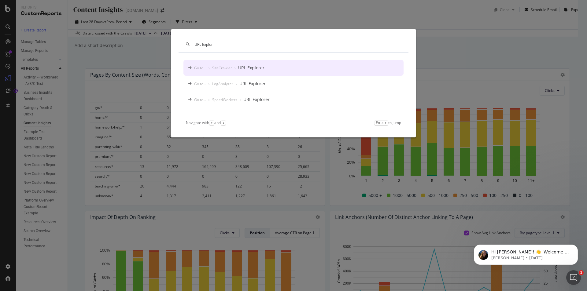 This screenshot has width=587, height=291. I want to click on input: Type a command or search…, so click(298, 44).